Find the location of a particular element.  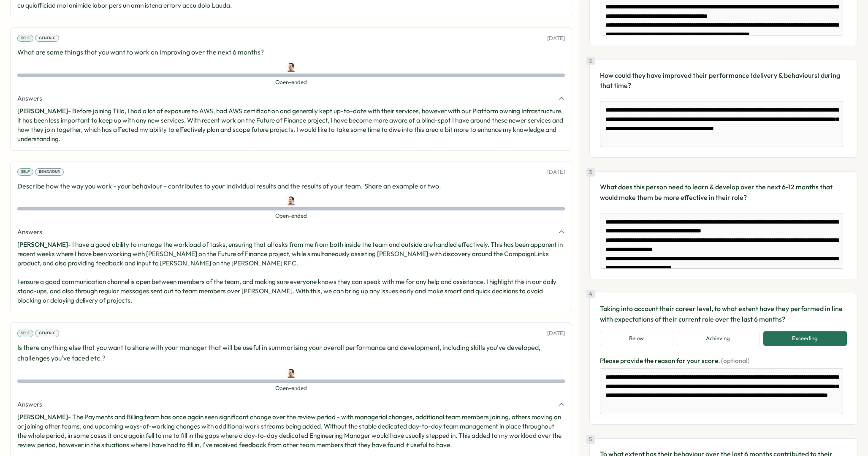

span: reason is located at coordinates (665, 360).